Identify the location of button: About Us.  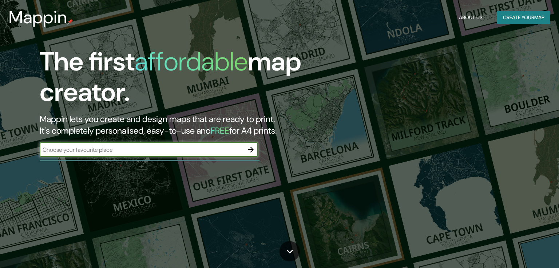
(470, 17).